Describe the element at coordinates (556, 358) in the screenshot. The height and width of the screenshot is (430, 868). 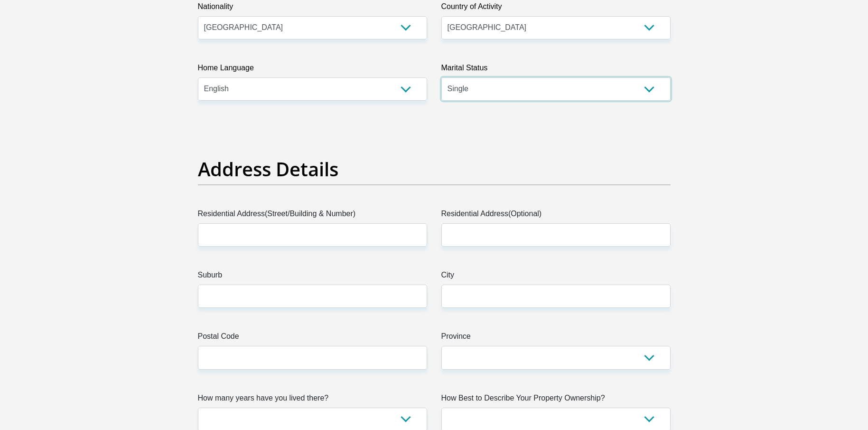
I see `select: Please Select a Province` at that location.